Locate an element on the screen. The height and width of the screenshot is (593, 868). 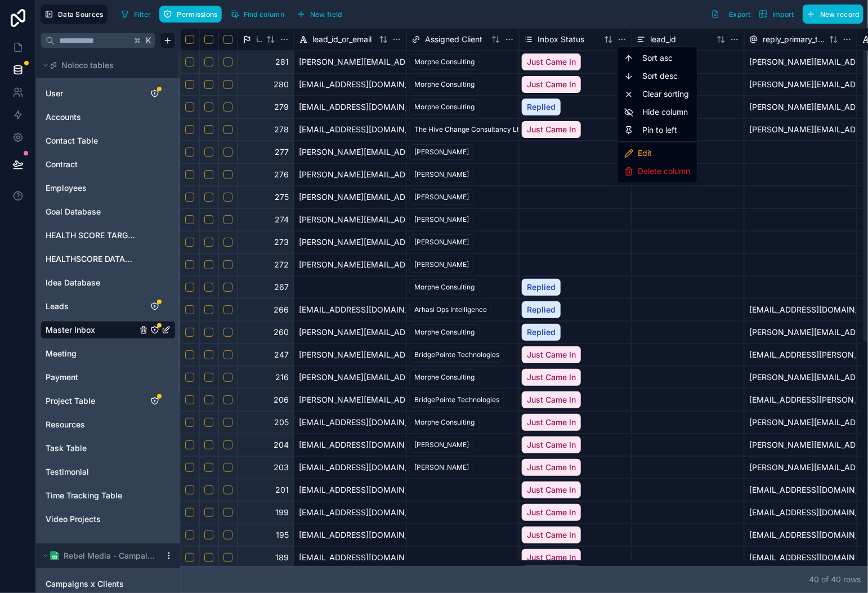
div: Delete column is located at coordinates (657, 172).